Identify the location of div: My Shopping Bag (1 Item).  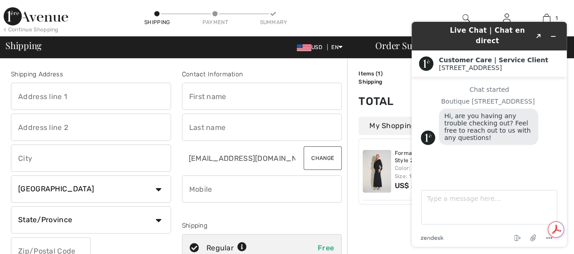
(427, 126).